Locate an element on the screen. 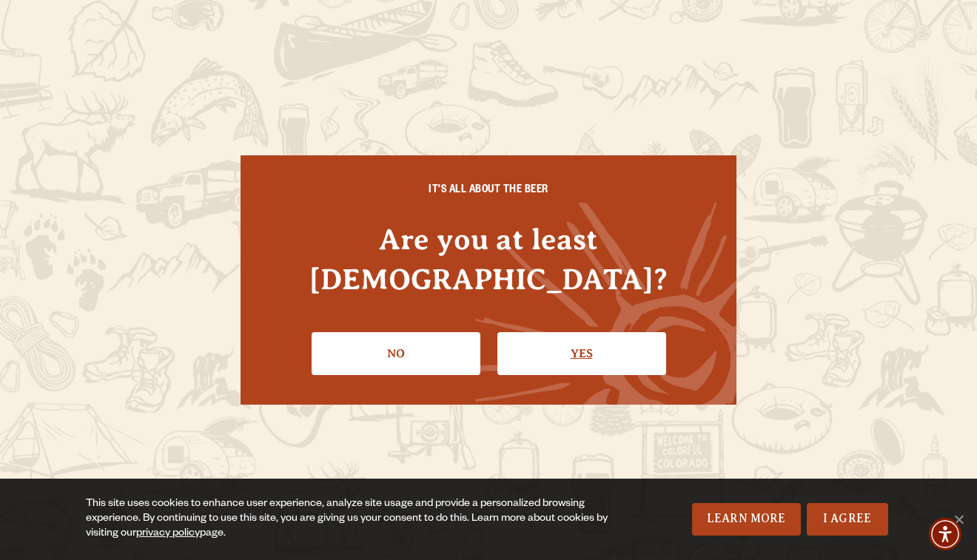  h6: IT'S ALL ABOUT THE BEER is located at coordinates (488, 192).